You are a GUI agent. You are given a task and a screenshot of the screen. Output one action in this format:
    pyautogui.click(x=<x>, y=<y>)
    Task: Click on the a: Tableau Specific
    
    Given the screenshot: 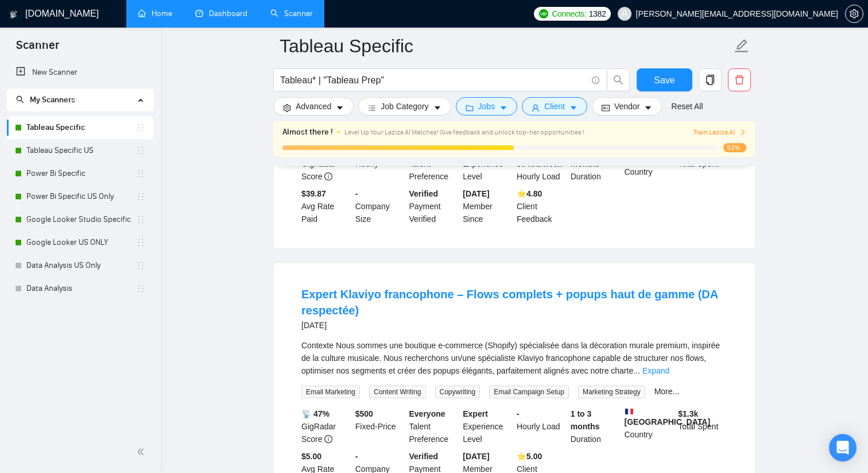 What is the action you would take?
    pyautogui.click(x=81, y=127)
    